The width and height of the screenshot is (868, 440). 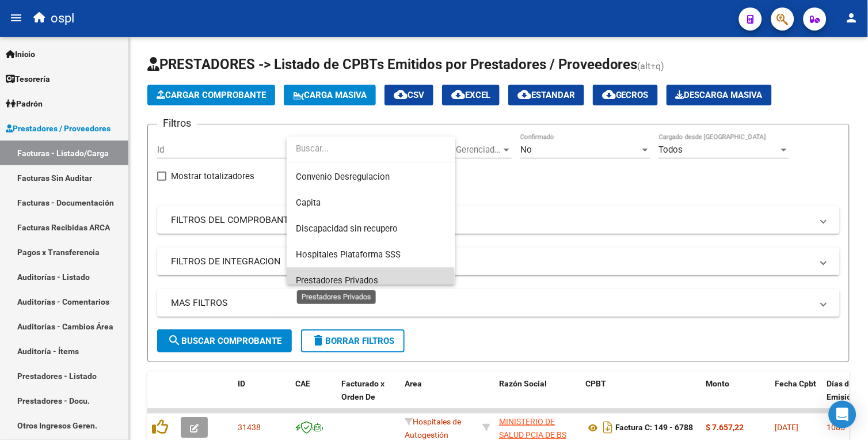 I want to click on div: Open Intercom Messenger, so click(x=843, y=415).